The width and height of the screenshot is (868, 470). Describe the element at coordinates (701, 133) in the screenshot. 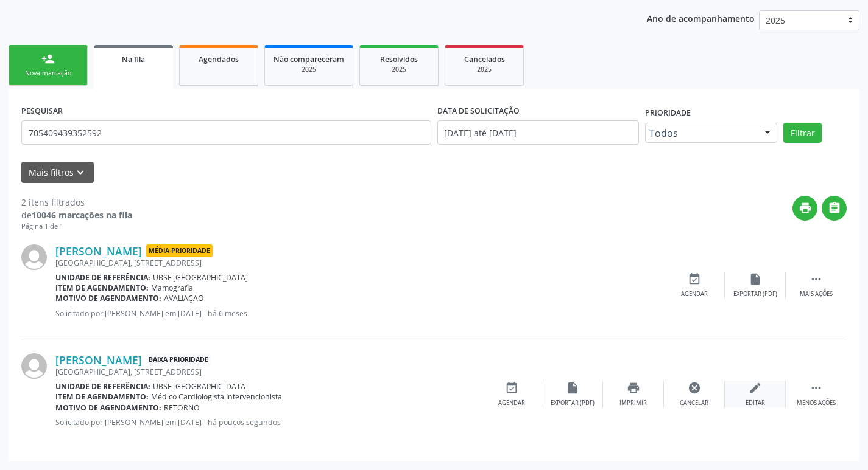

I see `span: Todos` at that location.